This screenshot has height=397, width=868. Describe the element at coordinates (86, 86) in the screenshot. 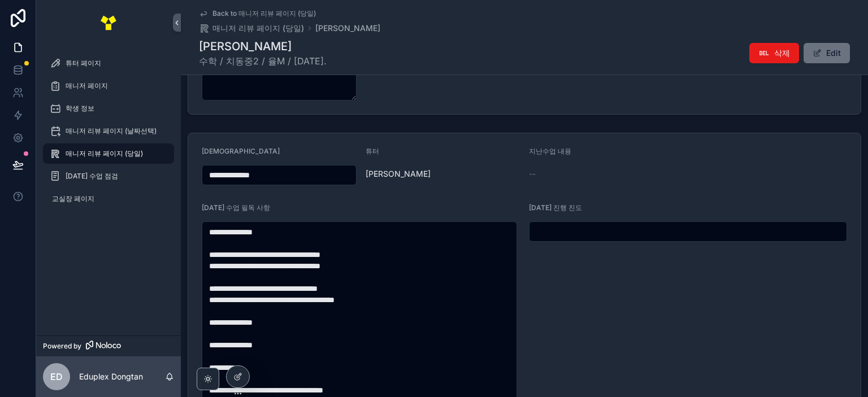

I see `span: 매니저 페이지` at that location.